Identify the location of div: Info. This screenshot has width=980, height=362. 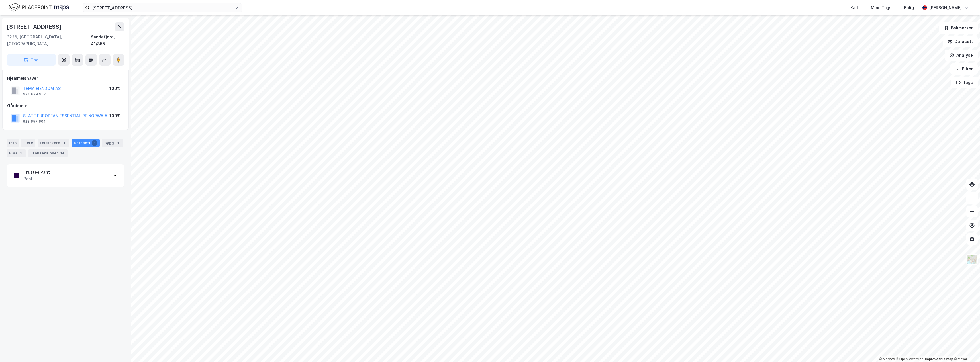
(13, 143).